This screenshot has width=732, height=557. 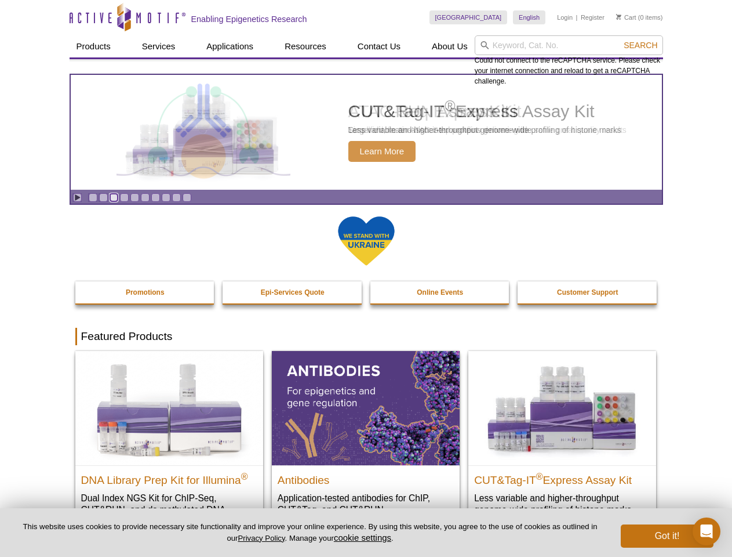 I want to click on strong: Promotions, so click(x=145, y=292).